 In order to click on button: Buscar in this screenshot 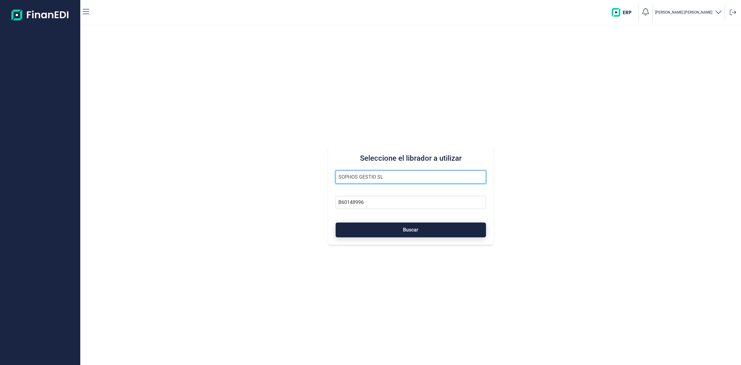, I will do `click(411, 230)`.